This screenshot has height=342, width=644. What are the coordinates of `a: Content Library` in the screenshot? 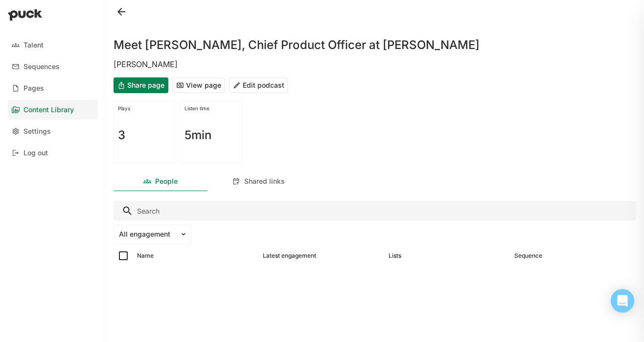 It's located at (53, 110).